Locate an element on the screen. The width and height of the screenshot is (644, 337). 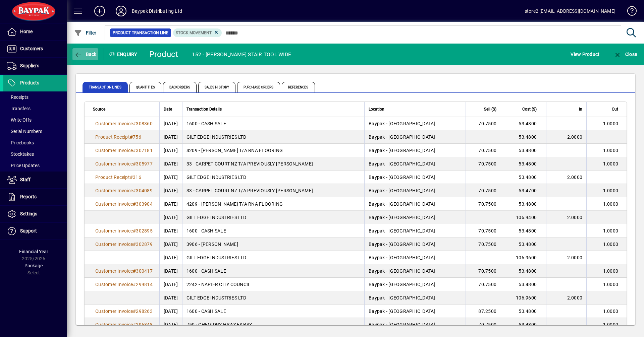
span: 302879 is located at coordinates (144, 244).